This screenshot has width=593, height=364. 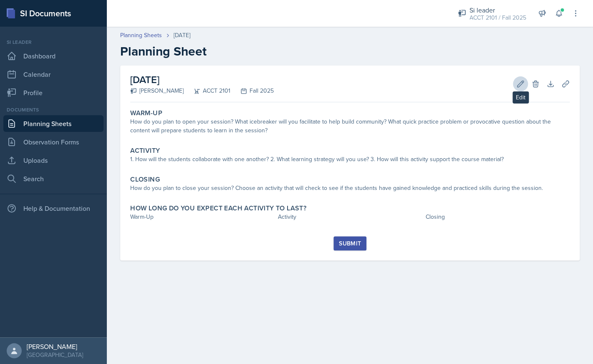 What do you see at coordinates (350, 51) in the screenshot?
I see `h2: Planning Sheet` at bounding box center [350, 51].